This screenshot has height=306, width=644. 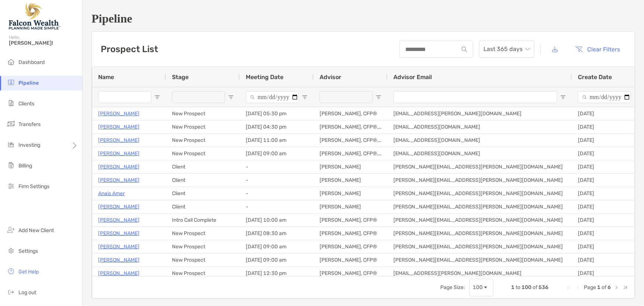 I want to click on span: to, so click(x=518, y=287).